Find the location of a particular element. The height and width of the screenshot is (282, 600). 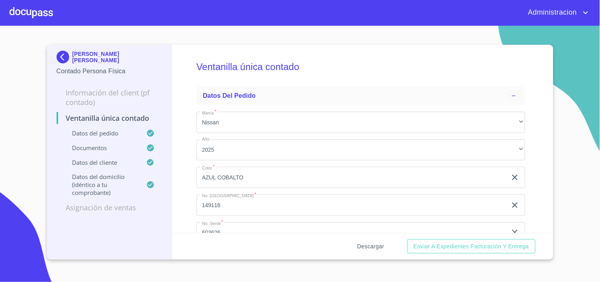

span: Enviar a Expedientes Facturación y Entrega is located at coordinates (471, 246).